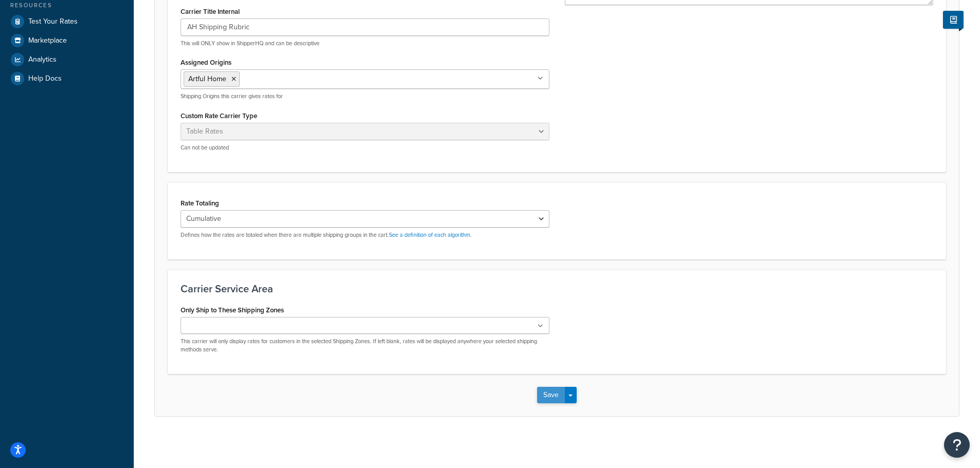 The image size is (980, 468). Describe the element at coordinates (957, 445) in the screenshot. I see `button: Open Resource Center` at that location.